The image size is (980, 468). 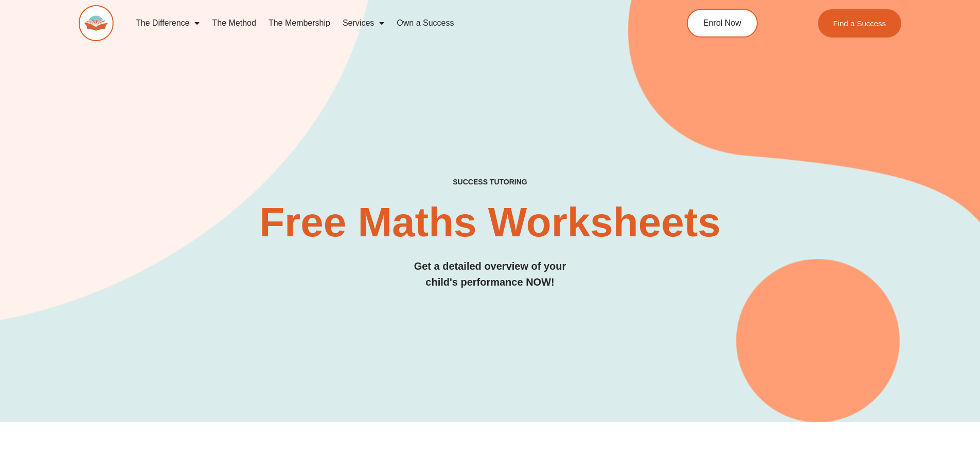 I want to click on a: Services, so click(x=364, y=23).